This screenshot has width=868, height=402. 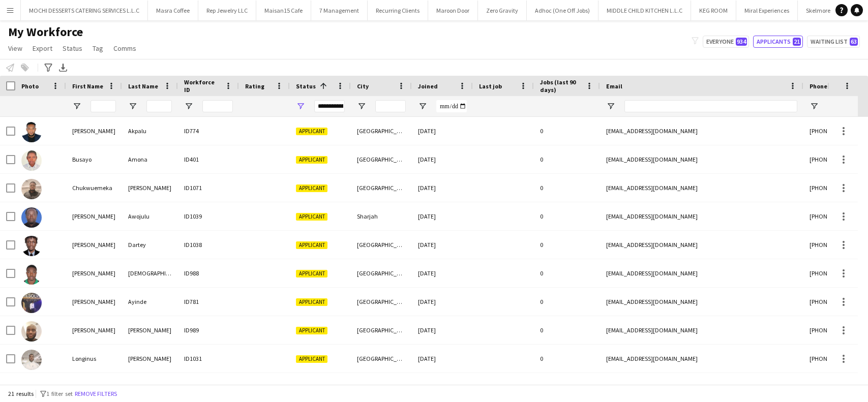 What do you see at coordinates (94, 187) in the screenshot?
I see `div: Chukwuemeka` at bounding box center [94, 187].